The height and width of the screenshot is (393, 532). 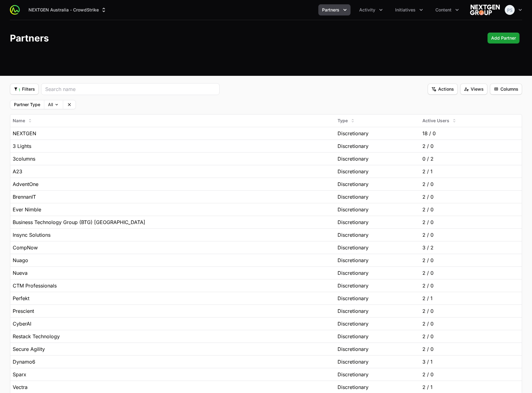 What do you see at coordinates (17, 172) in the screenshot?
I see `span: A23` at bounding box center [17, 172].